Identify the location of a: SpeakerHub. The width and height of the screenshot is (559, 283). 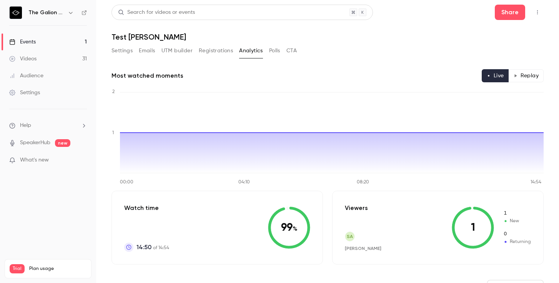
(35, 143).